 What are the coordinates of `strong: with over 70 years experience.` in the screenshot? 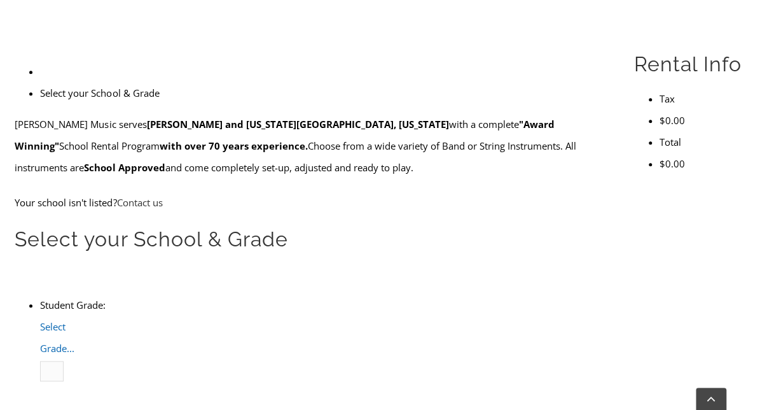 It's located at (233, 146).